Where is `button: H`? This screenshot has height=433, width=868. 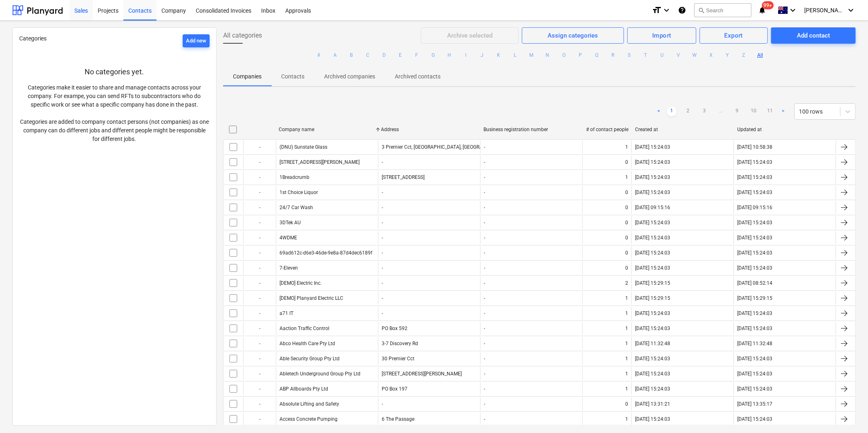 button: H is located at coordinates (450, 55).